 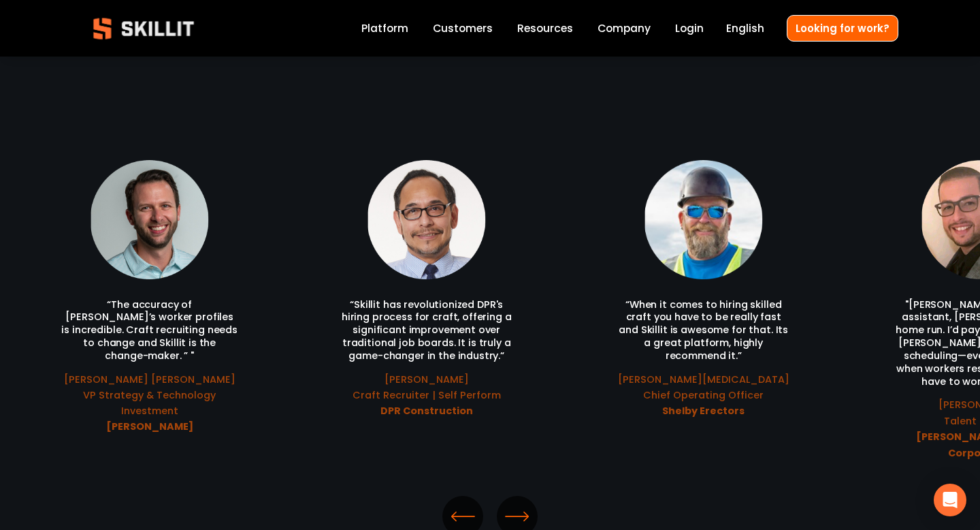 What do you see at coordinates (624, 28) in the screenshot?
I see `a: Company` at bounding box center [624, 28].